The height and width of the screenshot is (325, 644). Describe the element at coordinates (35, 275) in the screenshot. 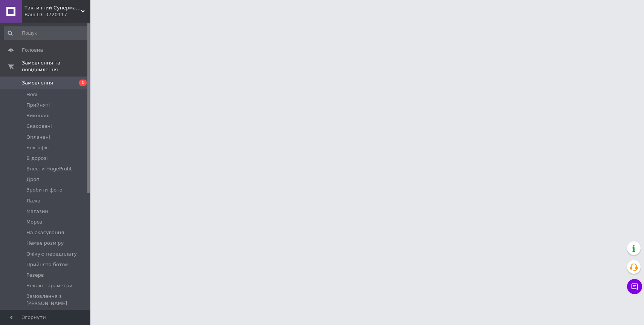

I see `span: Резерв` at that location.